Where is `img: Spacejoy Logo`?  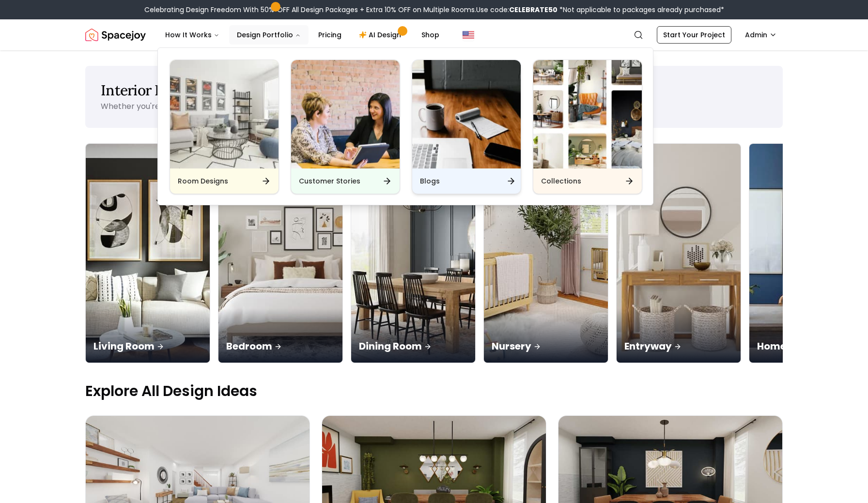 img: Spacejoy Logo is located at coordinates (116, 35).